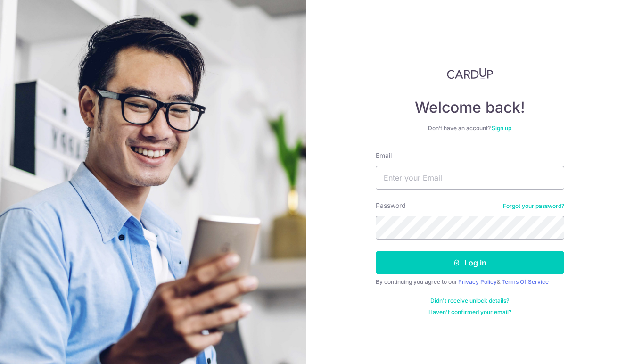  I want to click on div: By continuing you agree to our &, so click(470, 282).